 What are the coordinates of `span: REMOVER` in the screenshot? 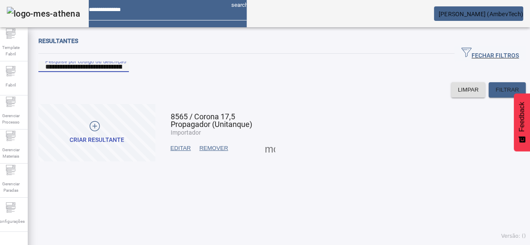 It's located at (213, 148).